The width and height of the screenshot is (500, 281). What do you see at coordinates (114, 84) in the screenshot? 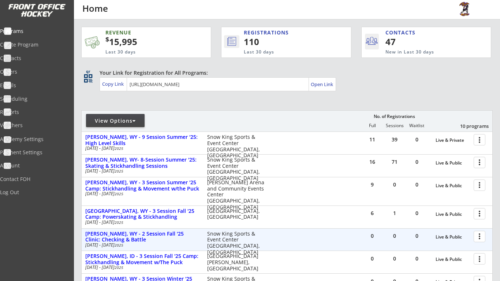
I see `div: Copy Link` at bounding box center [114, 84].